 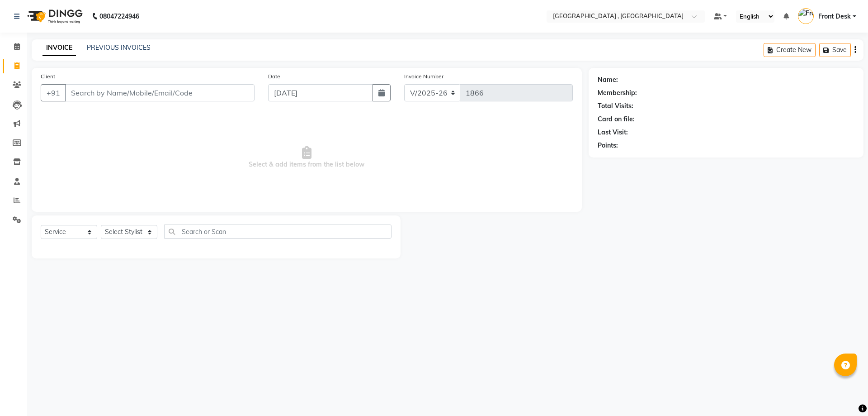 What do you see at coordinates (608, 79) in the screenshot?
I see `div: Name:` at bounding box center [608, 79].